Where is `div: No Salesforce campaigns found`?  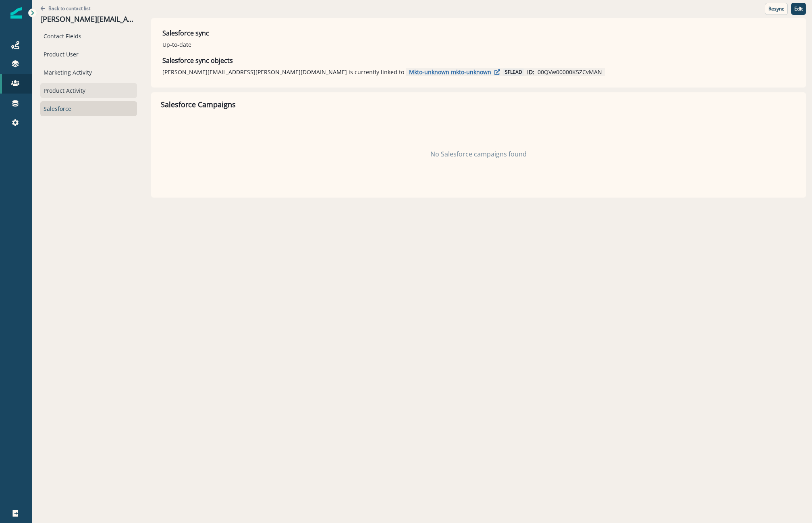 div: No Salesforce campaigns found is located at coordinates (478, 154).